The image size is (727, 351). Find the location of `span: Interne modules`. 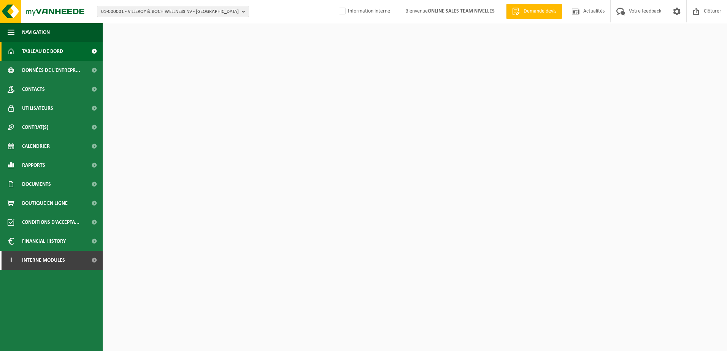

span: Interne modules is located at coordinates (43, 261).